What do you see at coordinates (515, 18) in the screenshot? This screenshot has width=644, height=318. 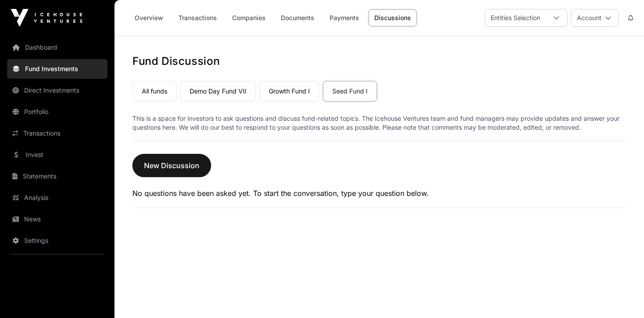 I see `div: Entities Selection` at bounding box center [515, 18].